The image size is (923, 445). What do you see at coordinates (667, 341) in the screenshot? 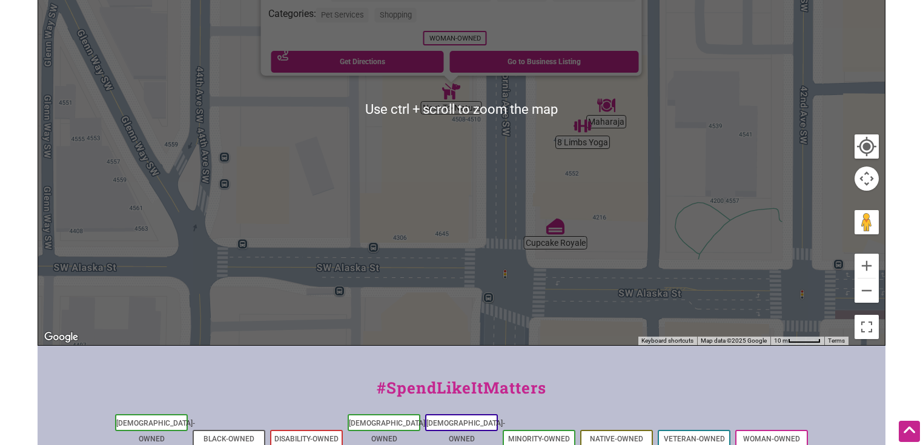
I see `button: Keyboard shortcuts` at bounding box center [667, 341].